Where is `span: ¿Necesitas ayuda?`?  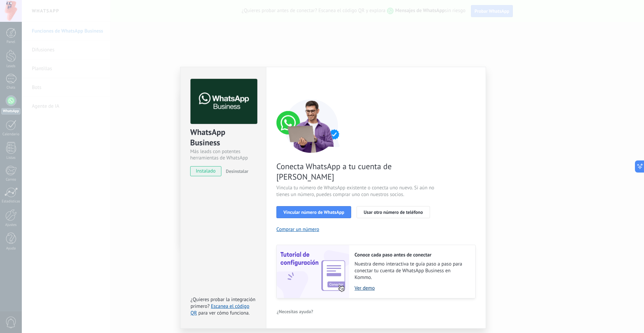
span: ¿Necesitas ayuda? is located at coordinates (295, 312).